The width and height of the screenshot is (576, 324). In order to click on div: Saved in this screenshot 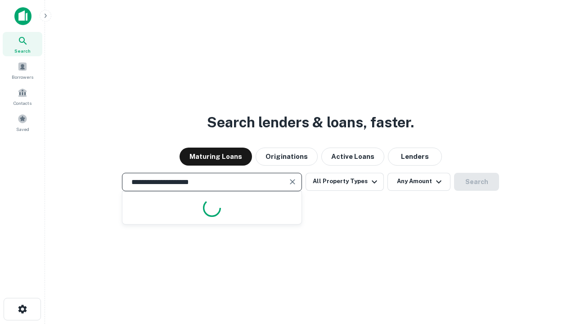, I will do `click(22, 122)`.